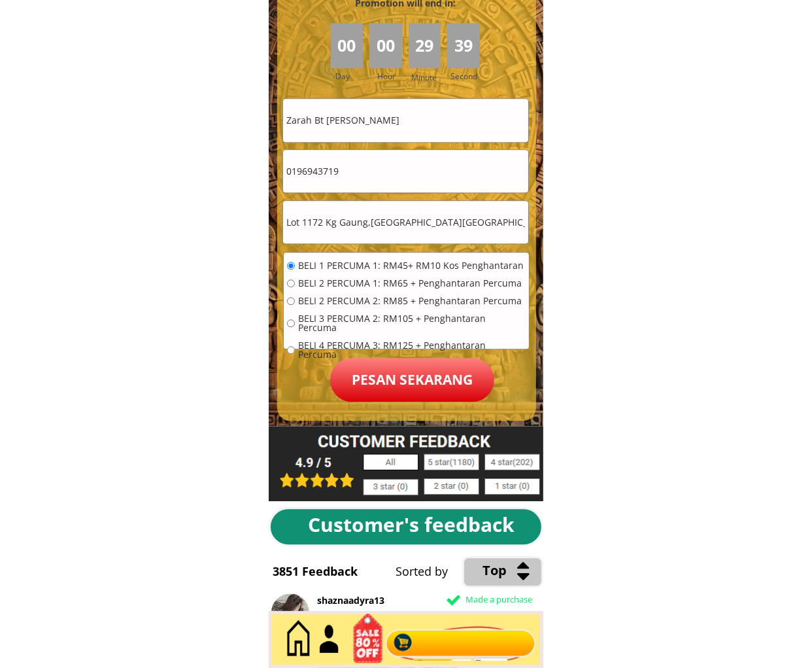 The width and height of the screenshot is (812, 668). Describe the element at coordinates (411, 283) in the screenshot. I see `span: BELI 2 PERCUMA 1: RM65 + Penghantaran Percuma` at that location.